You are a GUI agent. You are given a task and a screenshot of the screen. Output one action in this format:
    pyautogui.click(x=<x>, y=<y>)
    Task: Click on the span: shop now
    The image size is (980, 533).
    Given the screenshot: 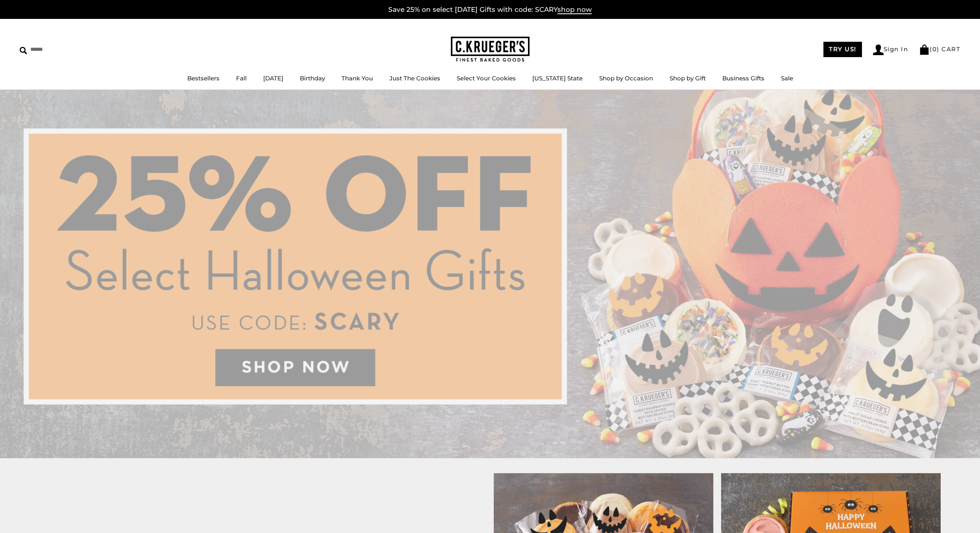 What is the action you would take?
    pyautogui.click(x=574, y=10)
    